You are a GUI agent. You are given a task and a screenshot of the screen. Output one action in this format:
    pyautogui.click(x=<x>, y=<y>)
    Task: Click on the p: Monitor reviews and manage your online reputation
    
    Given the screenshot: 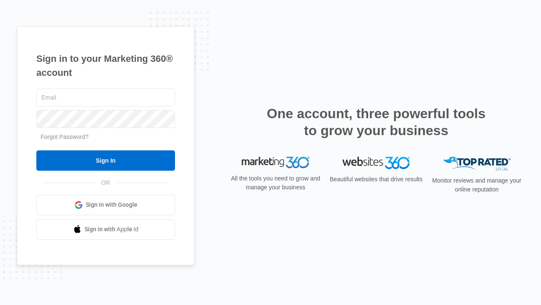 What is the action you would take?
    pyautogui.click(x=477, y=185)
    